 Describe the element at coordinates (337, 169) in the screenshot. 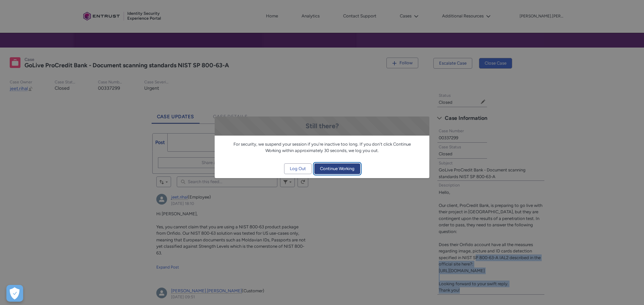

I see `button: Continue Working` at that location.